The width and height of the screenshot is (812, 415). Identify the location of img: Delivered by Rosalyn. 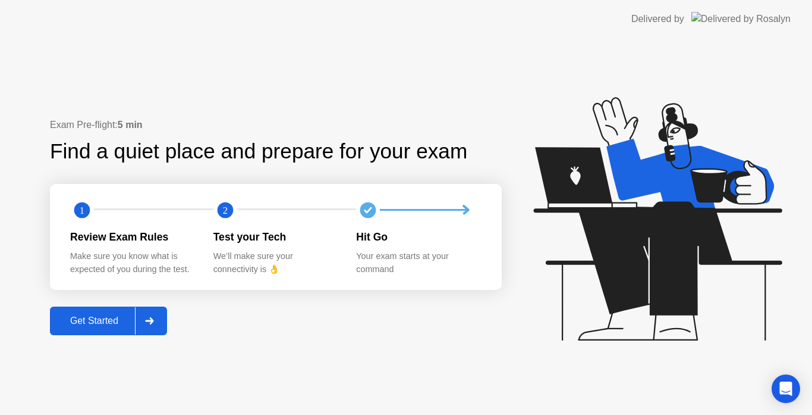
(741, 18).